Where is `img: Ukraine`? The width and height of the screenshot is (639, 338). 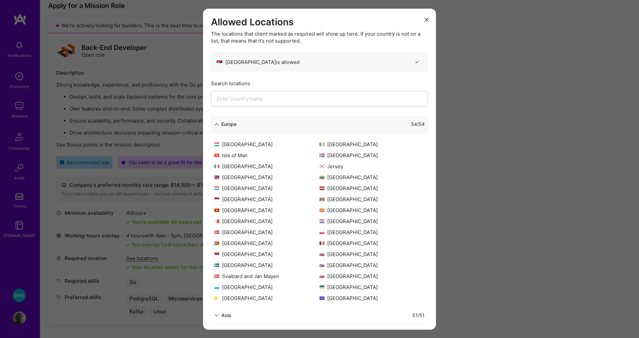
img: Ukraine is located at coordinates (322, 287).